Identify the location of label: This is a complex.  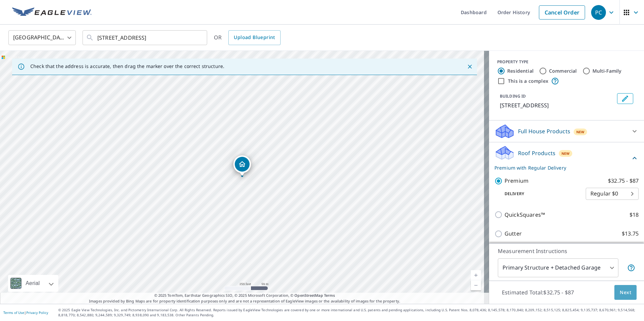
(528, 81).